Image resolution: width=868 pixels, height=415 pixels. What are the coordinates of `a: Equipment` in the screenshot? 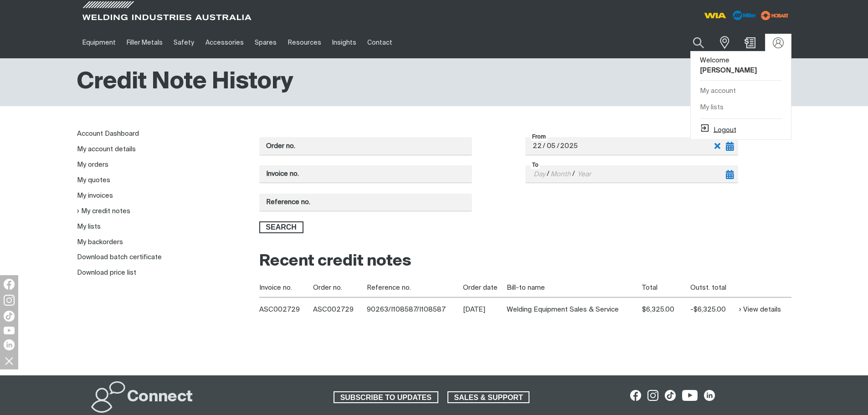 It's located at (99, 42).